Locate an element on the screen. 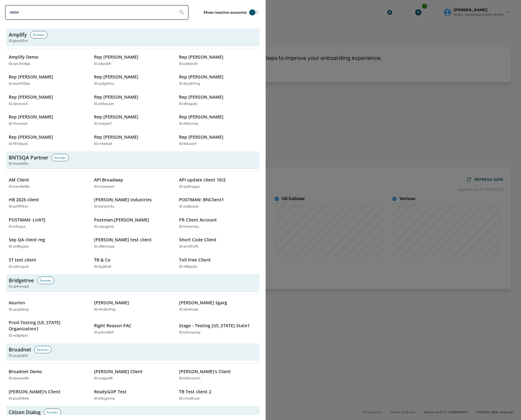 This screenshot has width=521, height=420. button: POSTMAN: LinkTJID:lxfoyjuz is located at coordinates (48, 223).